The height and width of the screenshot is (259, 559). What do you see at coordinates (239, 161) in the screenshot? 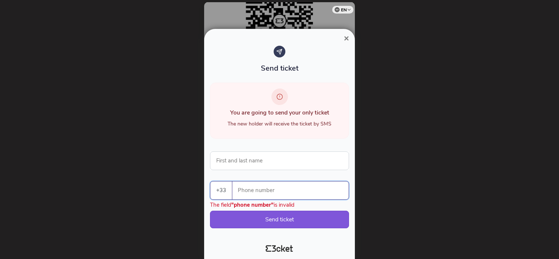
I see `label: First and last name` at bounding box center [239, 161].